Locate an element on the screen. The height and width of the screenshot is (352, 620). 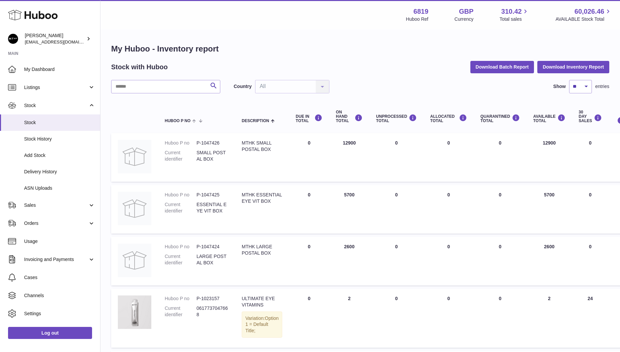
div: Huboo Ref is located at coordinates (417, 19).